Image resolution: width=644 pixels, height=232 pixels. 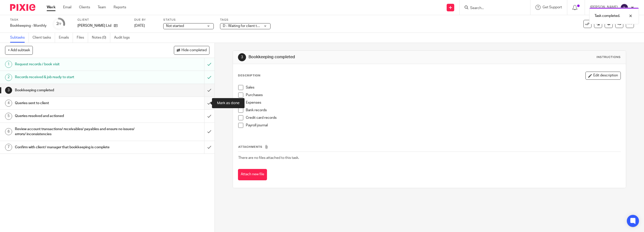 What do you see at coordinates (251, 147) in the screenshot?
I see `span: Attachments` at bounding box center [251, 147].